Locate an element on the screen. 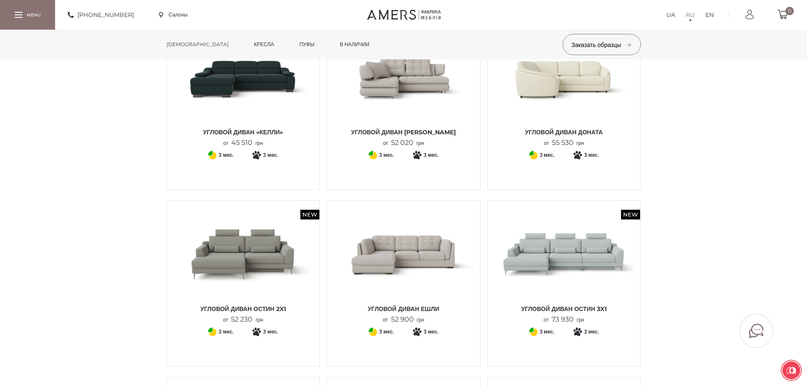 The image size is (807, 386). span: 0 is located at coordinates (790, 11).